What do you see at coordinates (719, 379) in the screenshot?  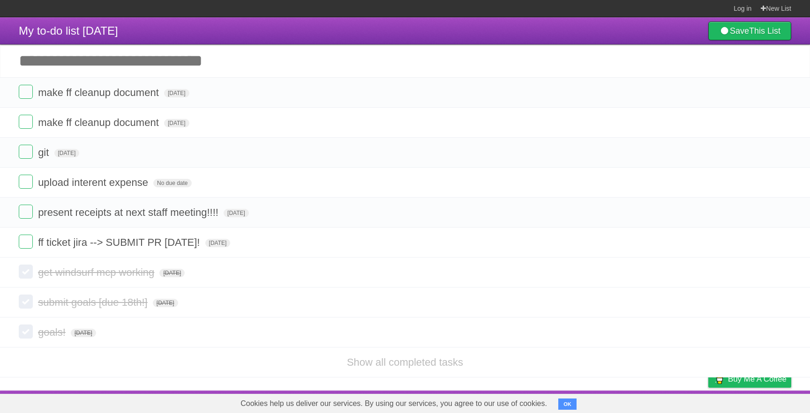 I see `img: Buy me a coffee` at bounding box center [719, 379].